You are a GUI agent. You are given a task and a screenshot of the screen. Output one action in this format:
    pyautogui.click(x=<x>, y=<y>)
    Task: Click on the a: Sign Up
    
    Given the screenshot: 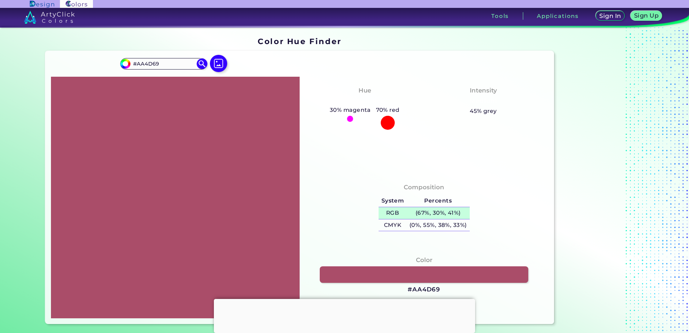 What is the action you would take?
    pyautogui.click(x=646, y=16)
    